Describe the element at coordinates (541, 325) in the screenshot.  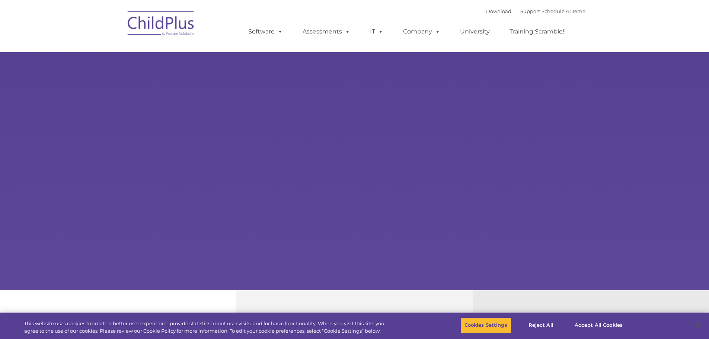
I see `button: Reject All` at that location.